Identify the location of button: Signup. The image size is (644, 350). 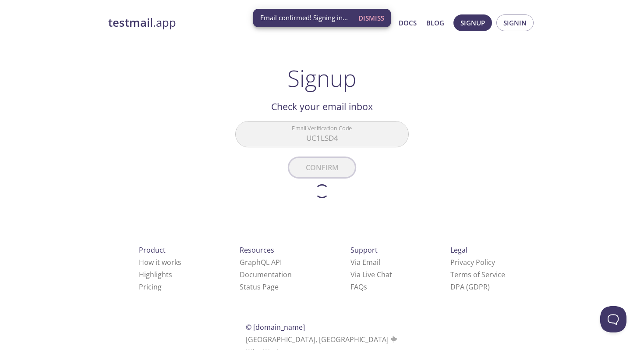
(473, 23).